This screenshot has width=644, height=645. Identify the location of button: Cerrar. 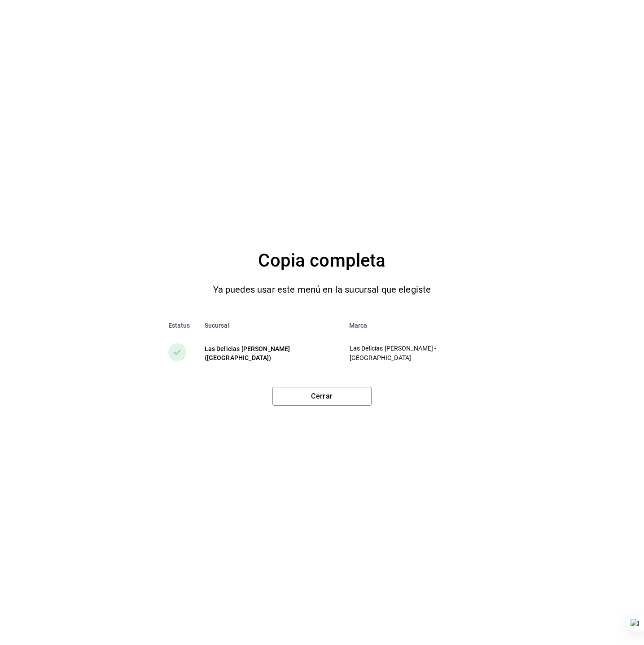
(322, 397).